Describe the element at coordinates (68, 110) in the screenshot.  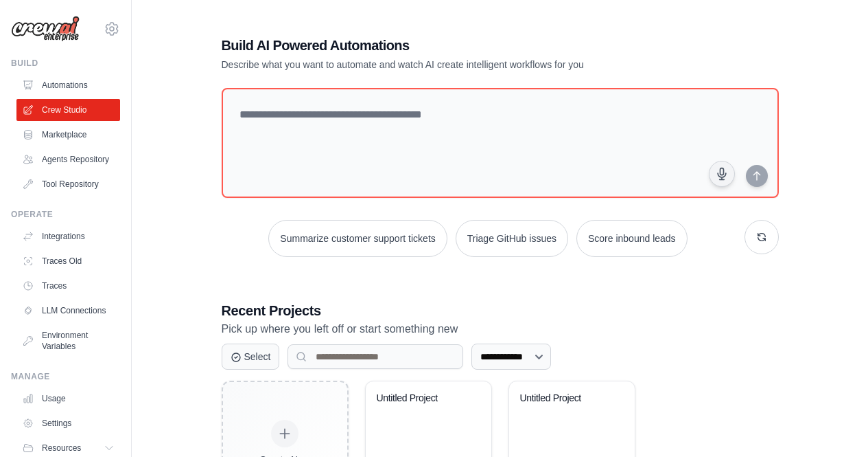
I see `a: Crew Studio` at that location.